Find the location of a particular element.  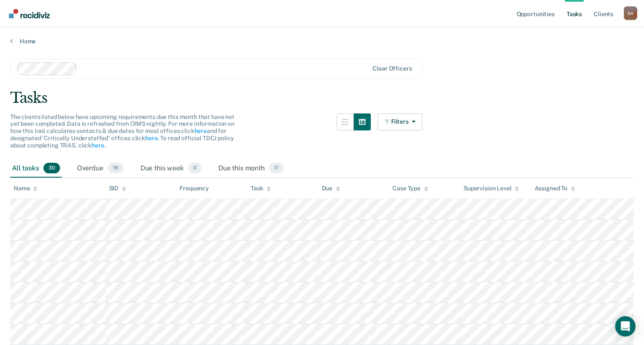

button: Profile dropdown button is located at coordinates (630, 13).